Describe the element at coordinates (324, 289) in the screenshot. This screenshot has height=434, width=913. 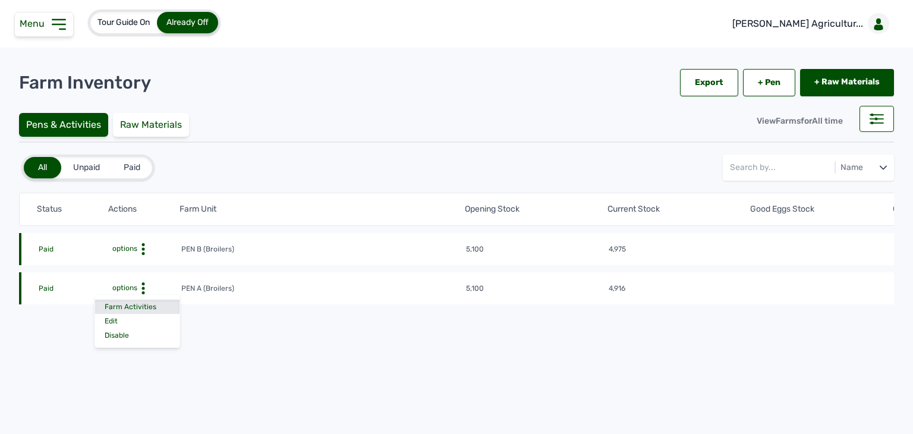
I see `td: PEN A (Broilers)` at that location.